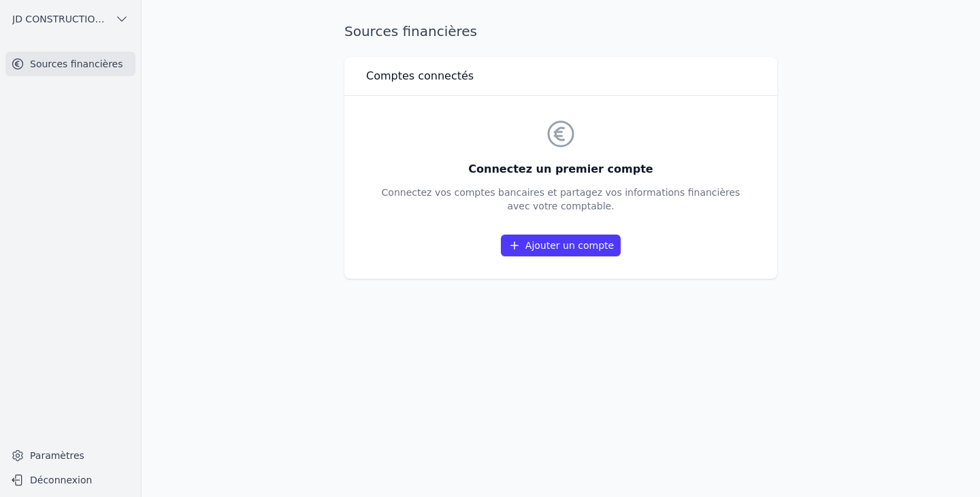 The height and width of the screenshot is (497, 980). Describe the element at coordinates (70, 456) in the screenshot. I see `a: Paramètres` at that location.